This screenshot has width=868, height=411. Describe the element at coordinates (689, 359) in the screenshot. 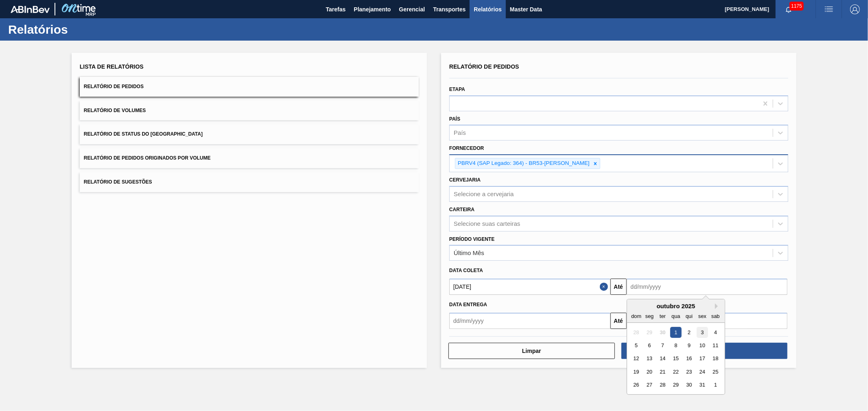

I see `div: Choose quinta-feira, 16 de outubro de 2025` at that location.